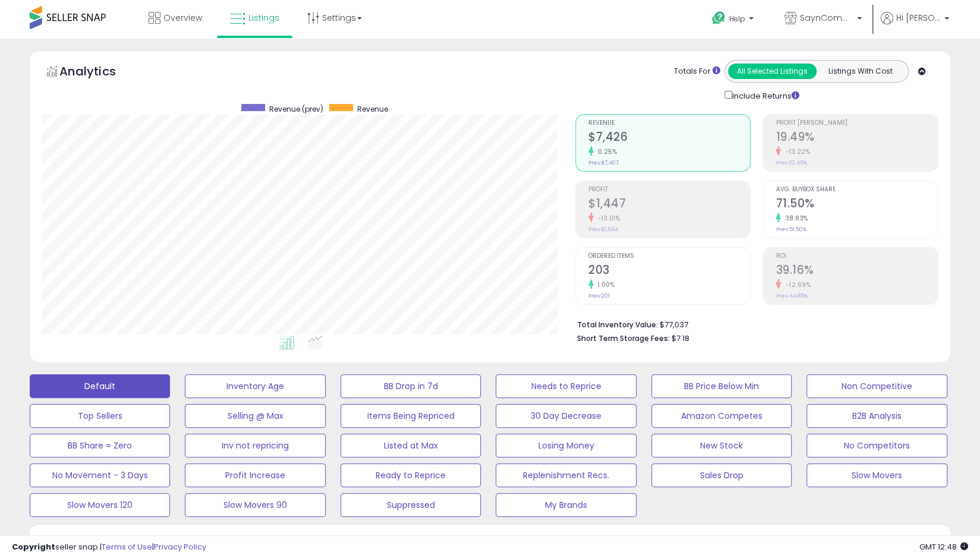 This screenshot has height=559, width=980. Describe the element at coordinates (100, 445) in the screenshot. I see `button: BB Share = Zero` at that location.